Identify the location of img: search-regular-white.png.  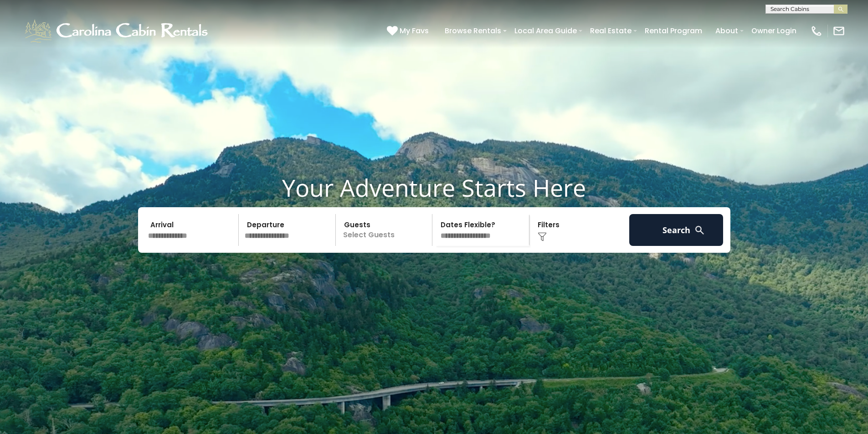
(699, 230).